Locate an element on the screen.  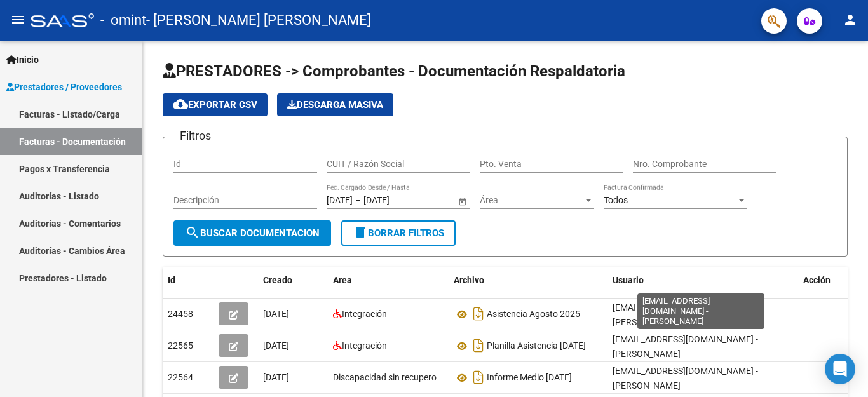
span: Creado is located at coordinates (278, 280).